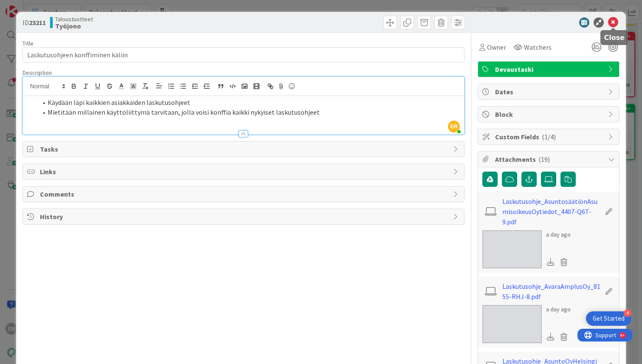 The image size is (642, 364). What do you see at coordinates (544, 159) in the screenshot?
I see `span: ( 19 )` at bounding box center [544, 159].